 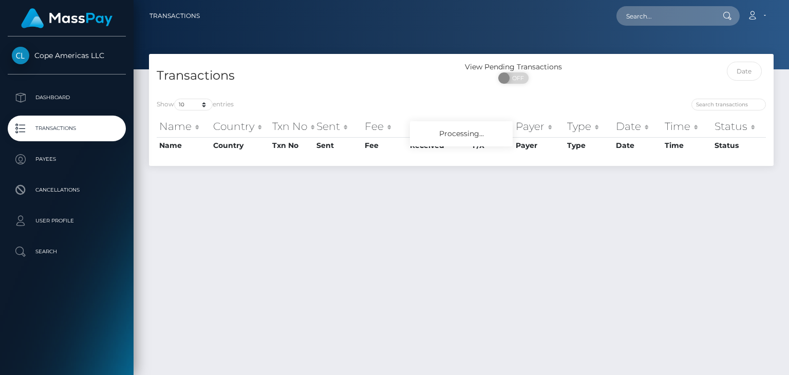 What do you see at coordinates (67, 159) in the screenshot?
I see `p: Payees` at bounding box center [67, 159].